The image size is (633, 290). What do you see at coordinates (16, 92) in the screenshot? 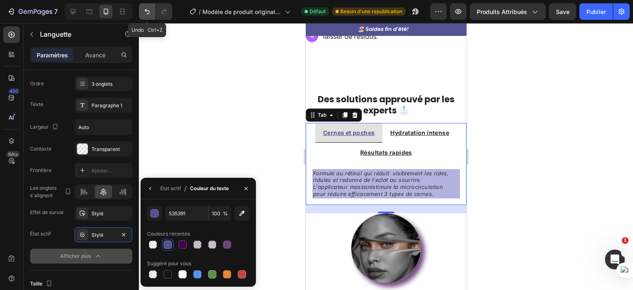
I see `div: Tab` at bounding box center [16, 92].